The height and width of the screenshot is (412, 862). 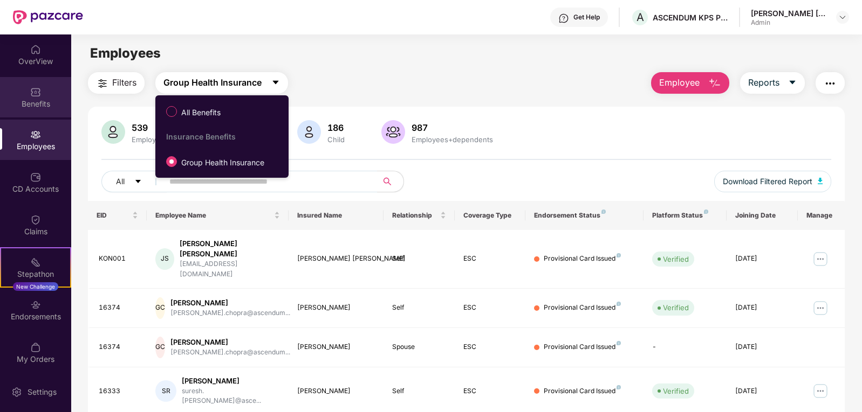 What do you see at coordinates (36, 263) in the screenshot?
I see `img: svg+xml;base64,PHN2ZyB4bWxucz0iaHR0cDovL3d3dy53My5vcmcvMjAwMC9zdmciIHdpZHRoPSIyMSIgaGVpZ2h0PSIyMC...` at bounding box center [36, 263].